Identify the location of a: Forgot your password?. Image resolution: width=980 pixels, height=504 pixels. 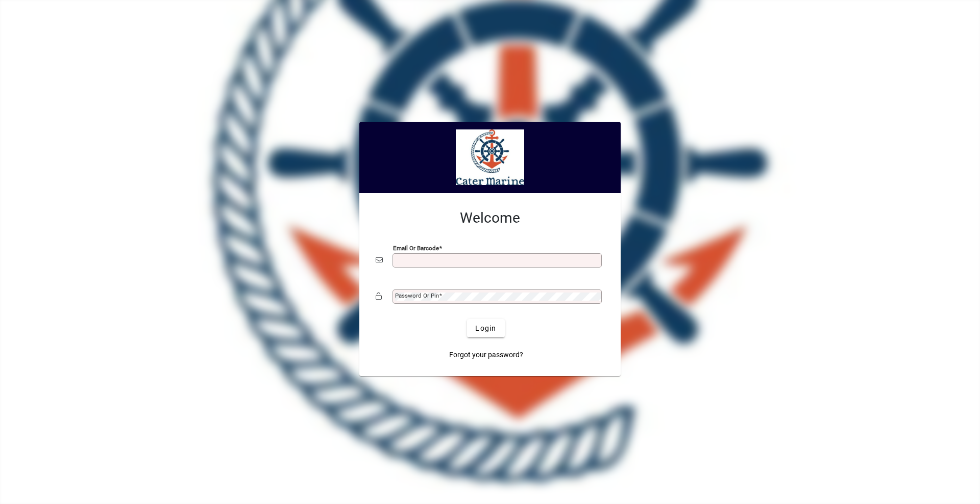
(485, 355).